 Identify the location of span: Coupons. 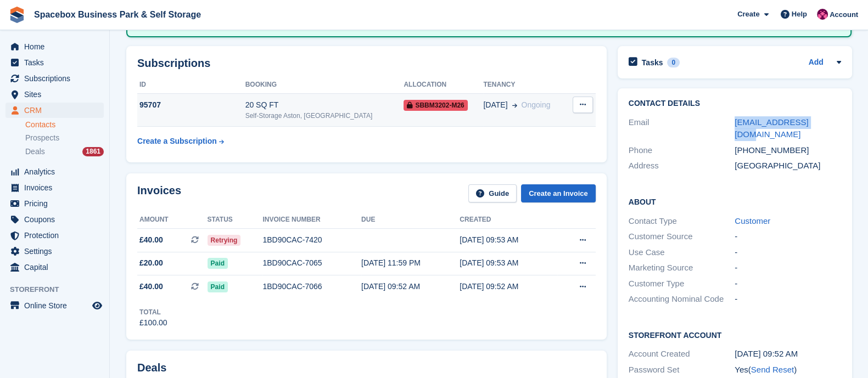
(57, 220).